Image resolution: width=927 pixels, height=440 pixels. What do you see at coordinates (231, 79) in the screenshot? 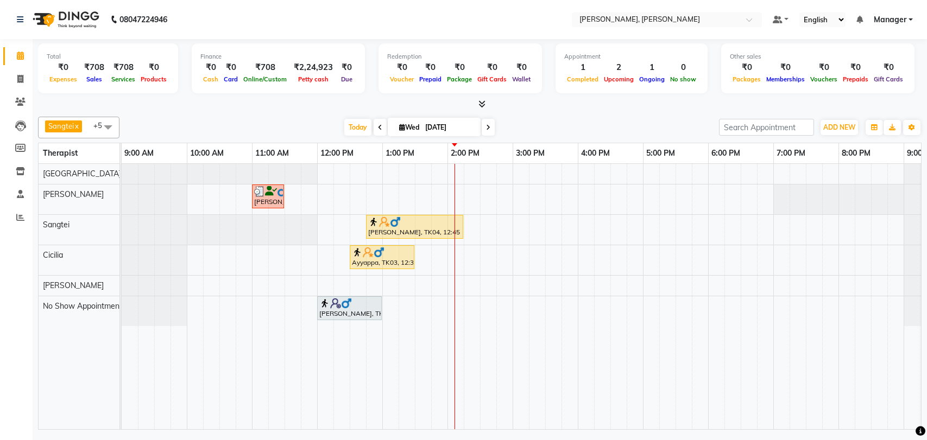
I see `span: Card` at bounding box center [231, 79].